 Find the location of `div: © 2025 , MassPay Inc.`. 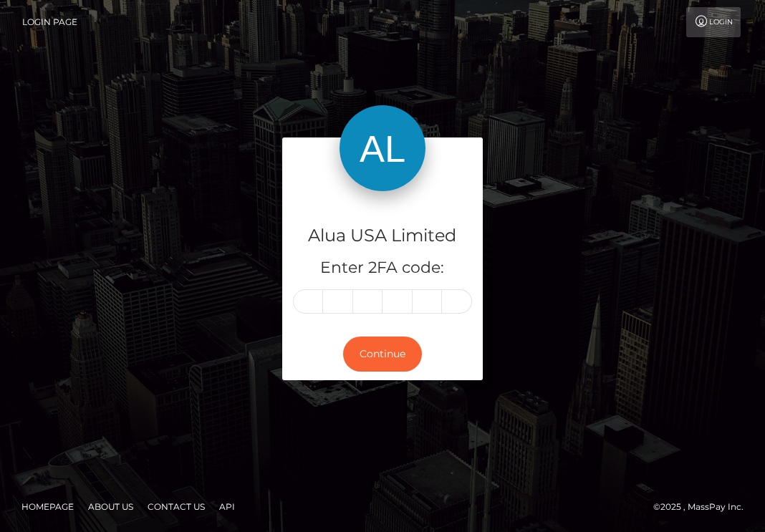

div: © 2025 , MassPay Inc. is located at coordinates (703, 507).